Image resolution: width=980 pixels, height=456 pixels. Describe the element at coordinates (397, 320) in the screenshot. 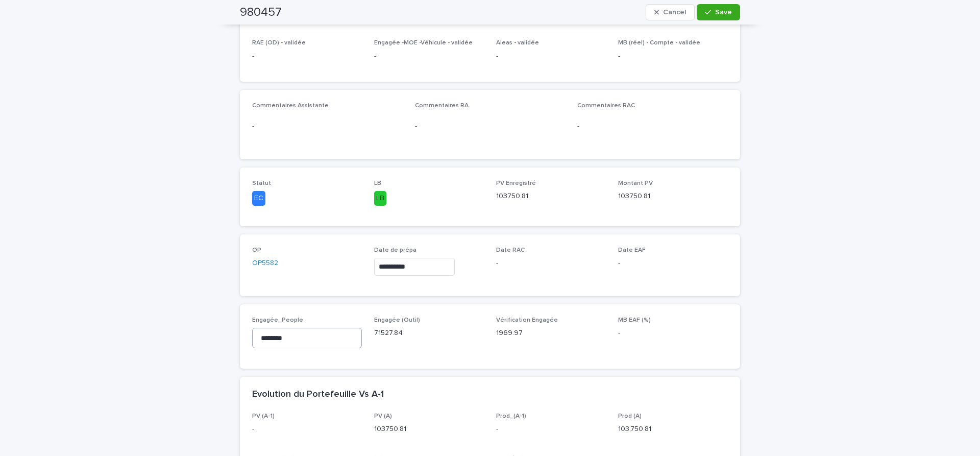

I see `span: Engagée (Outil)` at that location.